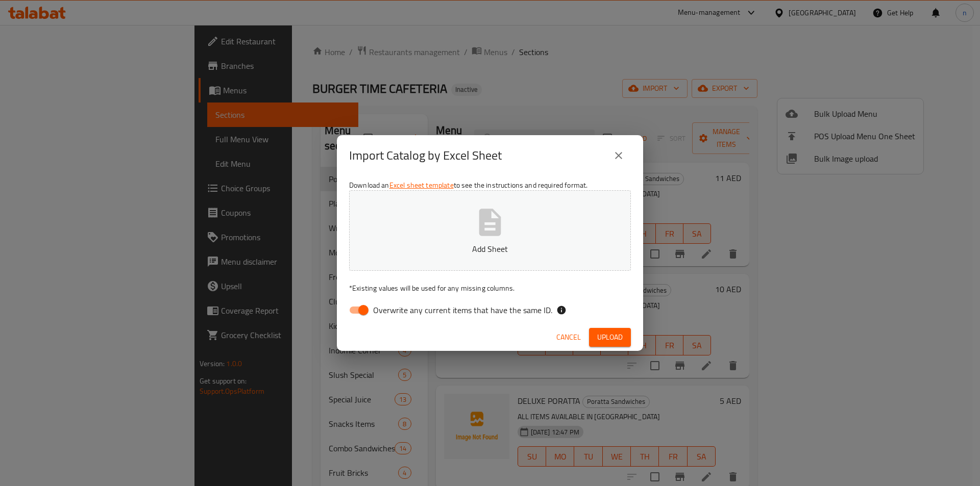  I want to click on span: Upload, so click(610, 337).